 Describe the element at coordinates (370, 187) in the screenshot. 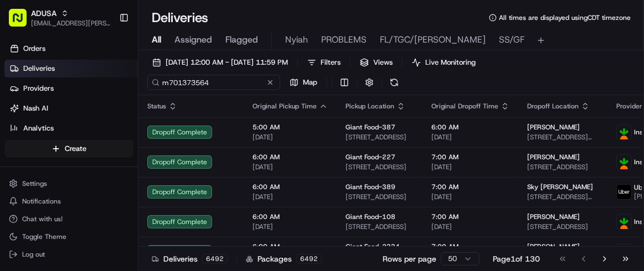

I see `span: Giant Food-389` at that location.